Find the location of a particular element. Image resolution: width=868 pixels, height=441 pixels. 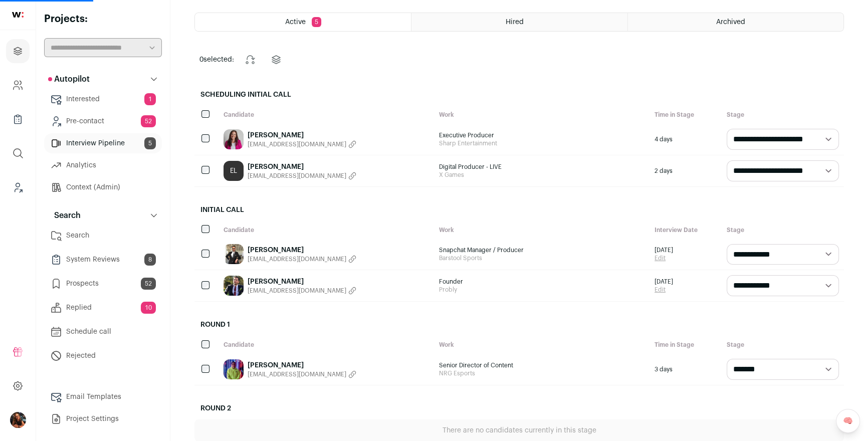

span: Barstool Sports is located at coordinates (542, 258).